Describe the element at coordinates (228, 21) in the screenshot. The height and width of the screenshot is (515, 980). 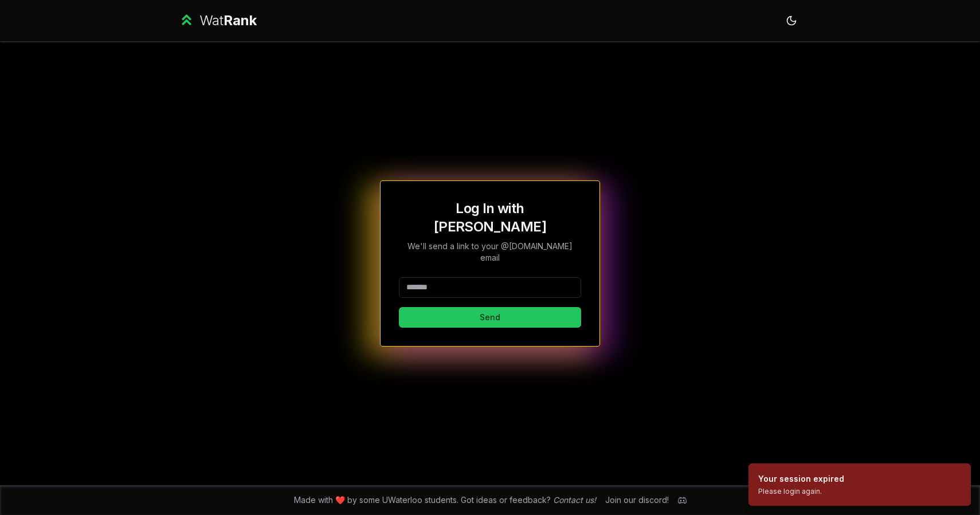
I see `div: Wat` at that location.